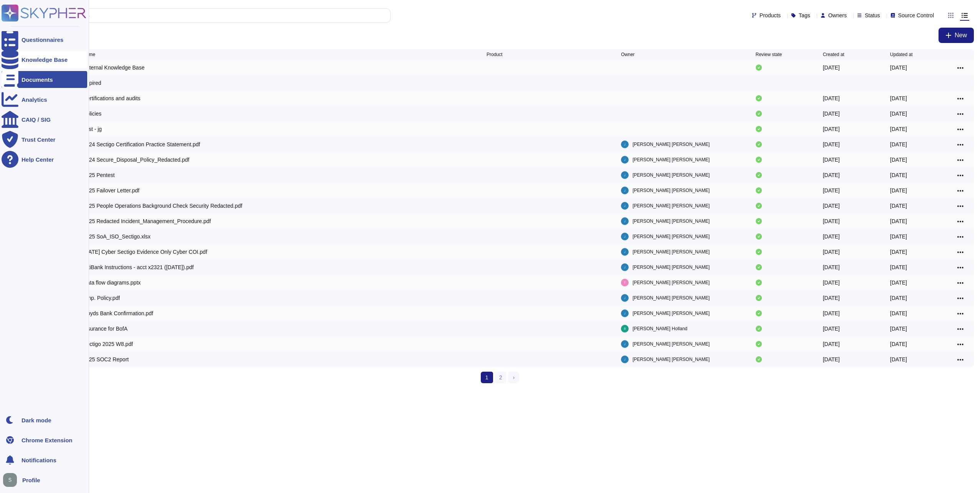  Describe the element at coordinates (99, 175) in the screenshot. I see `div: 2025 Pentest` at that location.